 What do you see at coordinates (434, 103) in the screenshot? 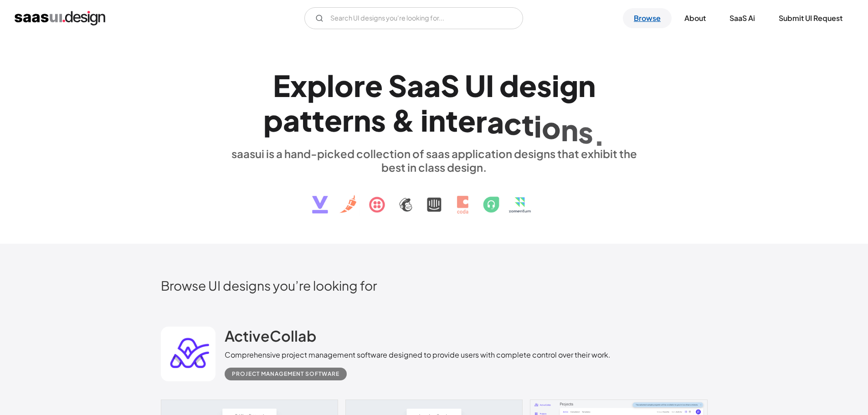
I see `h1: Explore SaaS UI design patterns & interactions.` at bounding box center [434, 103].